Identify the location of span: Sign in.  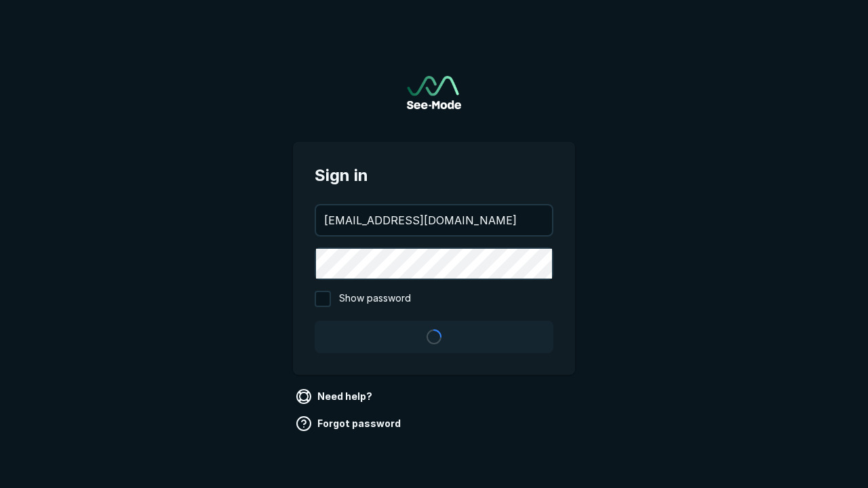
(434, 176).